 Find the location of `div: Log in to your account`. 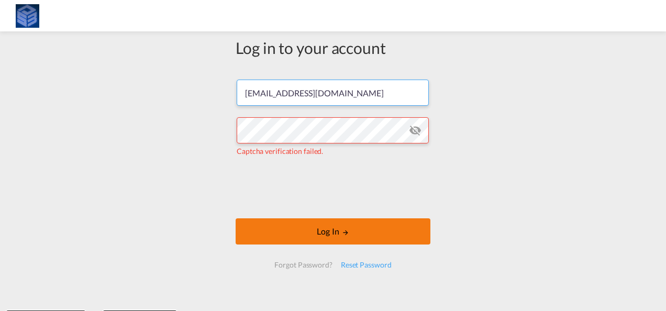

div: Log in to your account is located at coordinates (333, 48).